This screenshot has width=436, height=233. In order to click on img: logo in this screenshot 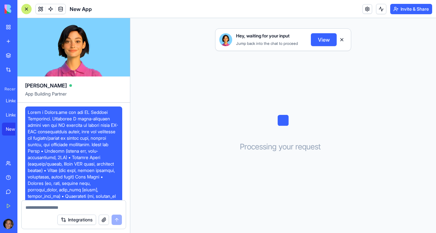, I will do `click(24, 9)`.